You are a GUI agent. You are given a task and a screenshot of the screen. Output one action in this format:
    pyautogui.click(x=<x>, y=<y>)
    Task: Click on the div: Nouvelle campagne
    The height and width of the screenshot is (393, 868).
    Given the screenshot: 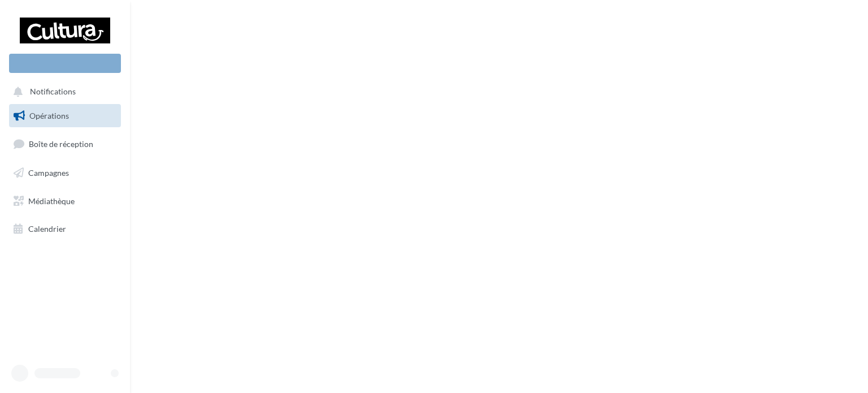 What is the action you would take?
    pyautogui.click(x=65, y=63)
    